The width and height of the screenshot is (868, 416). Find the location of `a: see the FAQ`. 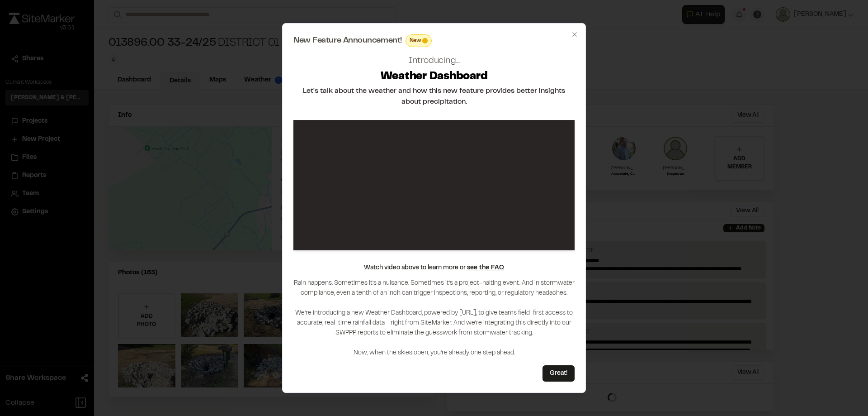

a: see the FAQ is located at coordinates (486, 268).